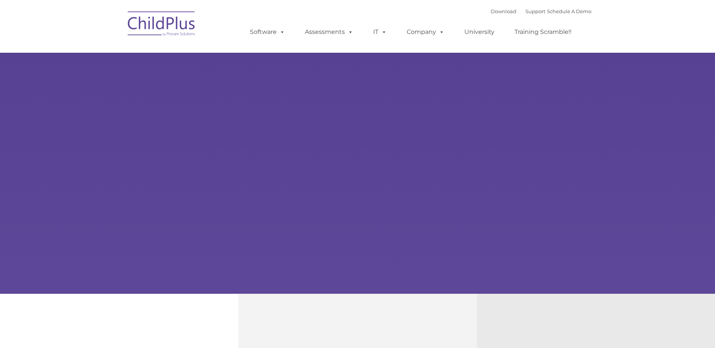  Describe the element at coordinates (162, 25) in the screenshot. I see `img: ChildPlus by Procare Solutions` at that location.